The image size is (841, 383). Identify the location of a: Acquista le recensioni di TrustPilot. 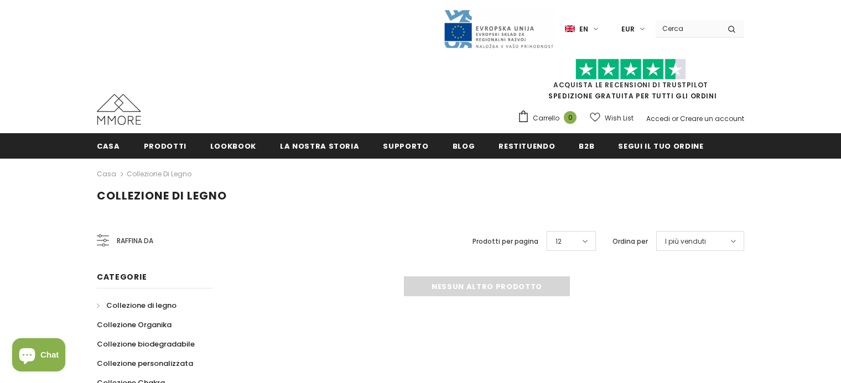
(631, 85).